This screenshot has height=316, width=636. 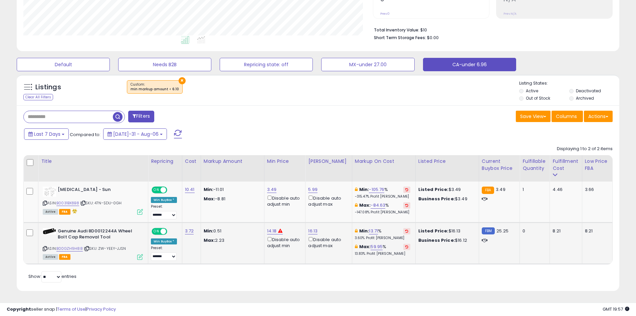 I want to click on div: 1, so click(x=534, y=189).